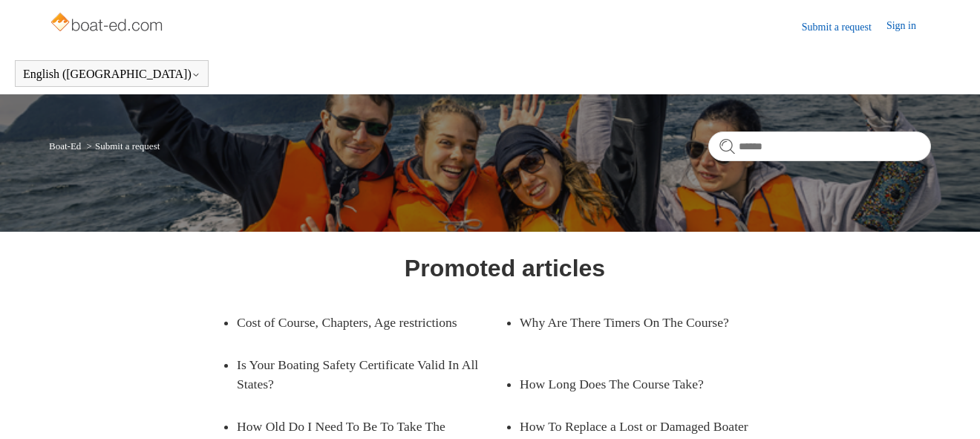 The height and width of the screenshot is (439, 980). Describe the element at coordinates (909, 26) in the screenshot. I see `a: Sign in` at that location.